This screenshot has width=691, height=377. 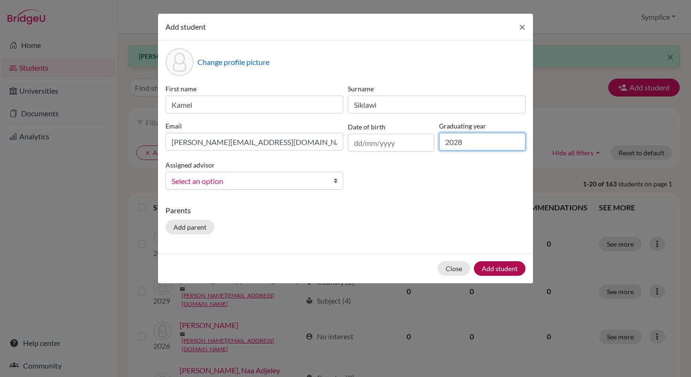 I want to click on label: Email, so click(x=254, y=126).